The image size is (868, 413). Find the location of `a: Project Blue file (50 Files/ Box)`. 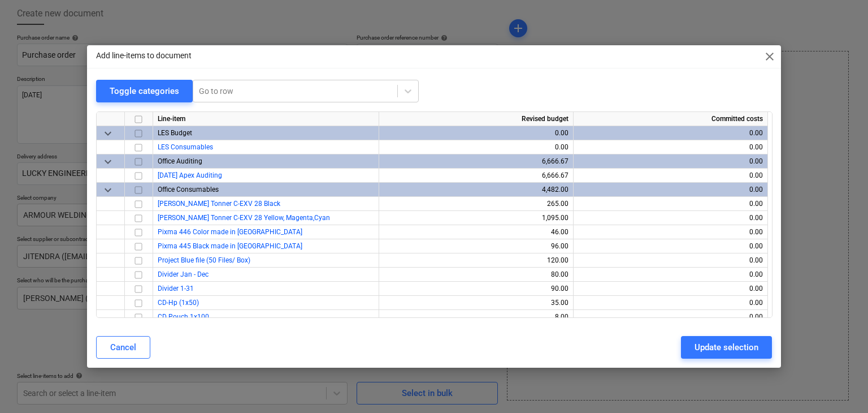

a: Project Blue file (50 Files/ Box) is located at coordinates (204, 260).